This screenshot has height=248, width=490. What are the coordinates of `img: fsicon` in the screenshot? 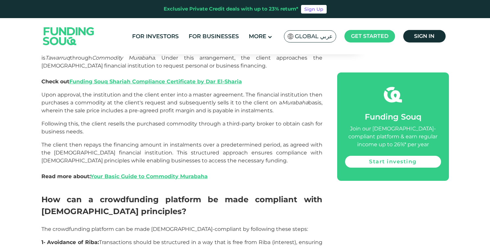 It's located at (393, 94).